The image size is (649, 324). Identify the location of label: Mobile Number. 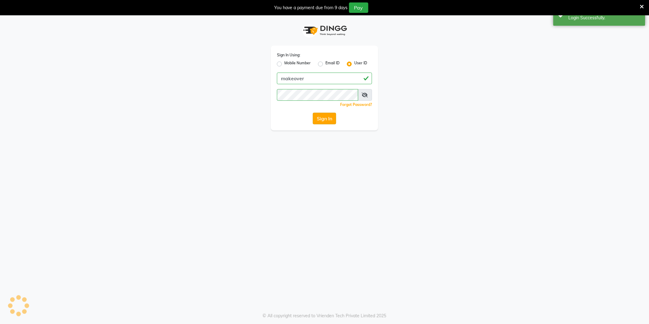
(297, 64).